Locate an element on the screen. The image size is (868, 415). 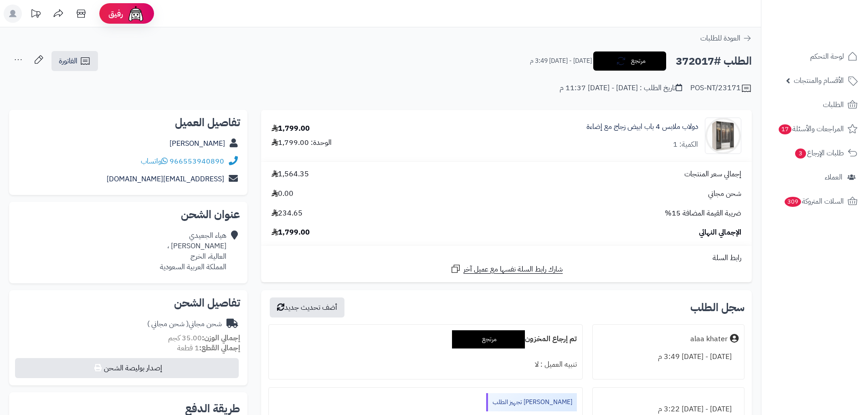
a: الفاتورة is located at coordinates (75, 61).